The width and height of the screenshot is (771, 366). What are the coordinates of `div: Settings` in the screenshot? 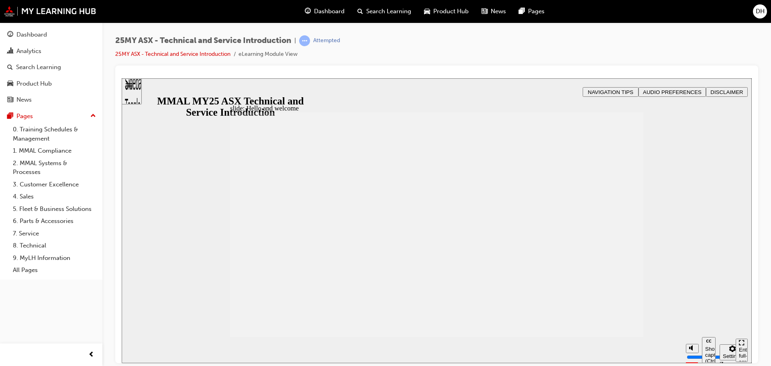 It's located at (610, 277).